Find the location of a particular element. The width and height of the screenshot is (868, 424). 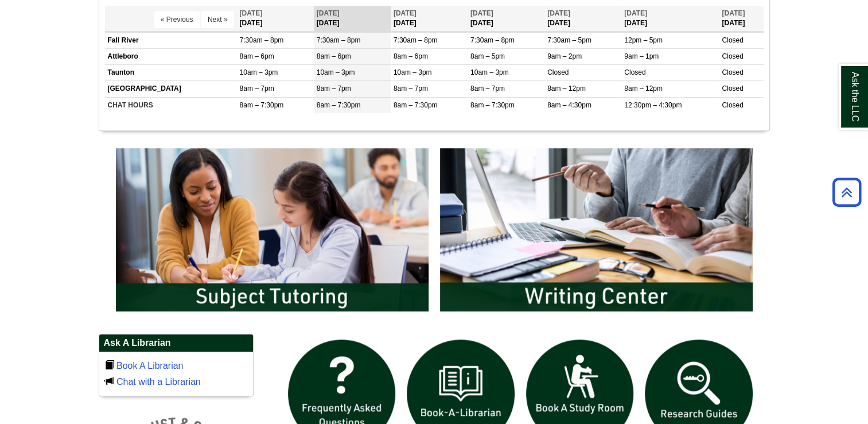

span: 9am – 2pm is located at coordinates (564, 56).